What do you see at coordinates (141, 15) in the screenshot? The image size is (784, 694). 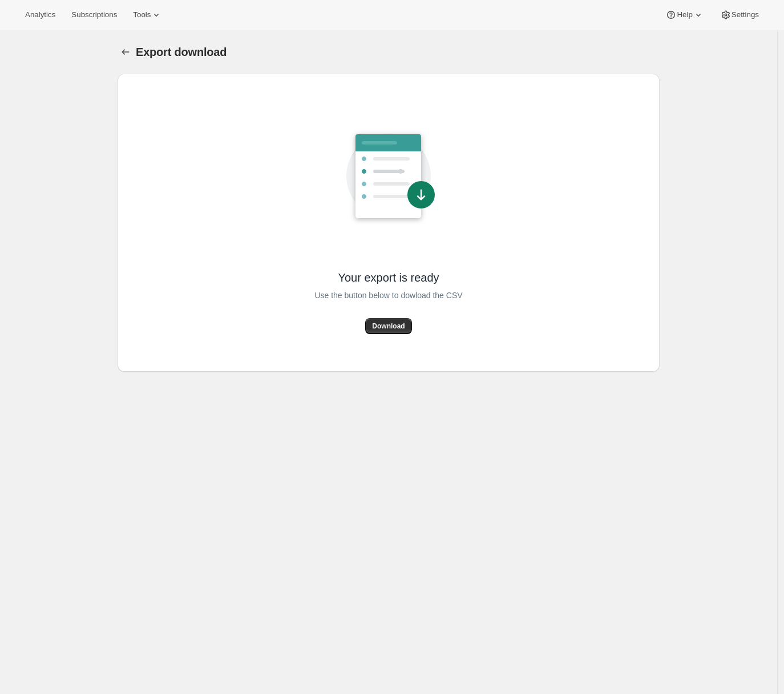 I see `span: Tools` at bounding box center [141, 15].